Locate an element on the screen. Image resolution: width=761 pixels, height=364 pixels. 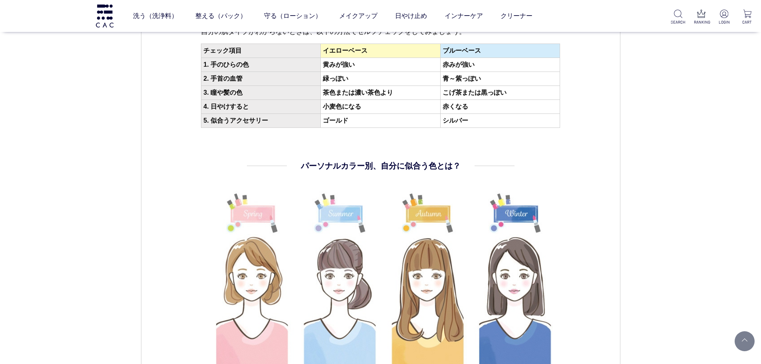
a: RANKING is located at coordinates (701, 17).